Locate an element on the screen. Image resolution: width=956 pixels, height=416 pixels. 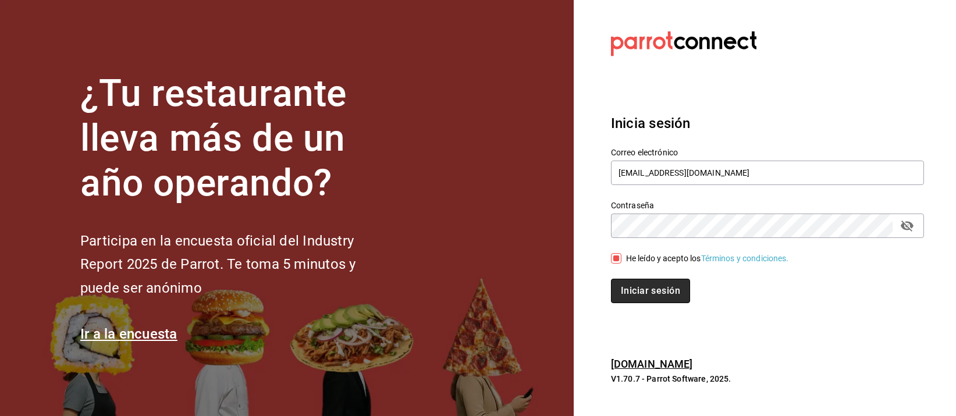
a: Ir a la encuesta is located at coordinates (129, 334).